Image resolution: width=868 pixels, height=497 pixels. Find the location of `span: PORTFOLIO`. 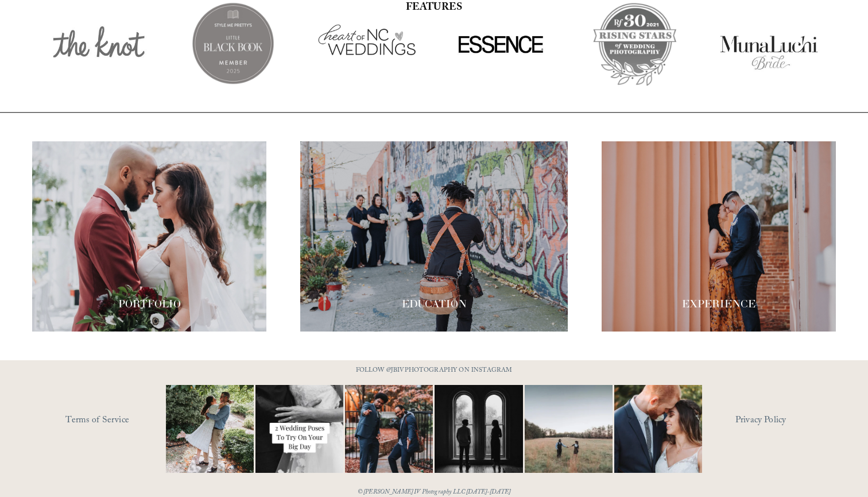

span: PORTFOLIO is located at coordinates (149, 303).